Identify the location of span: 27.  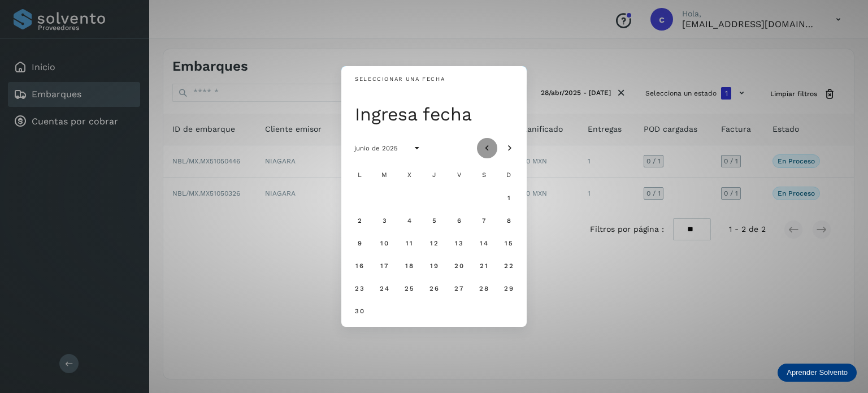
(458, 289).